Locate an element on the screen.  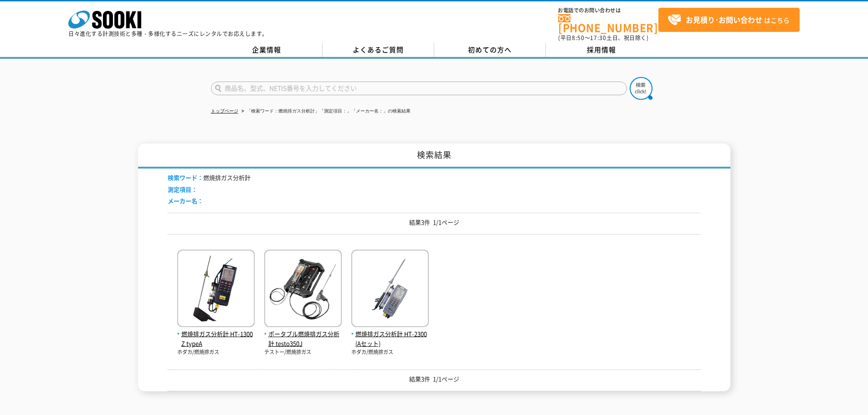
img: HT-2300(Aセット) is located at coordinates (390, 289).